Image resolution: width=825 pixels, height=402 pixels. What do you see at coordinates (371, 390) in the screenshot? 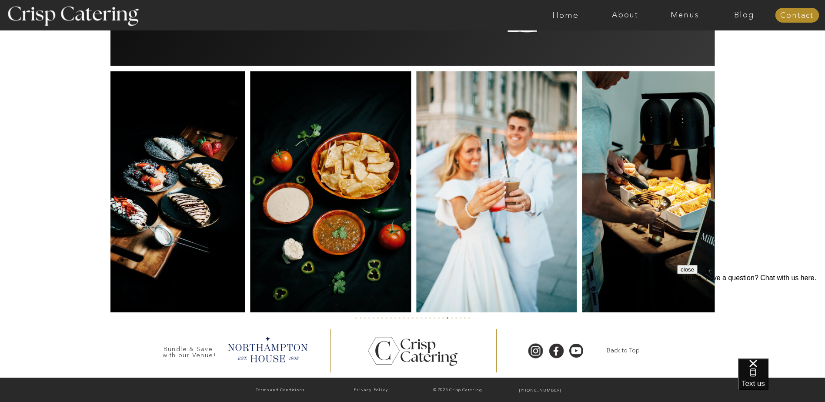
I see `p: Privacy Policy` at bounding box center [371, 390].